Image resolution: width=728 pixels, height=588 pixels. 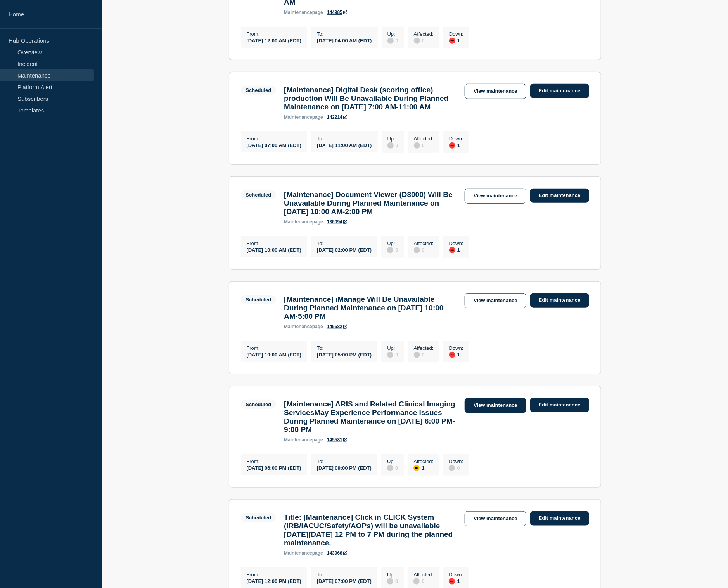 I want to click on div: affected, so click(x=416, y=468).